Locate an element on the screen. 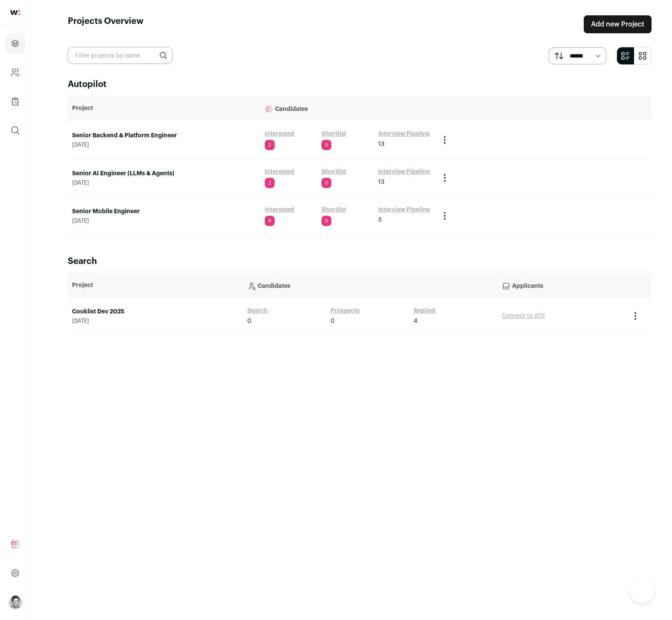  img: wellfound-shorthand-0d5821cbd27db2630d0214b213865d53afaa358527fdda9d0ea32b1df1b89c2c.svg is located at coordinates (15, 12).